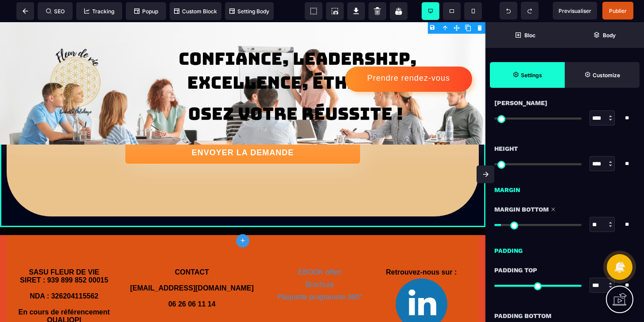 The height and width of the screenshot is (322, 644). I want to click on strong: Bloc, so click(530, 35).